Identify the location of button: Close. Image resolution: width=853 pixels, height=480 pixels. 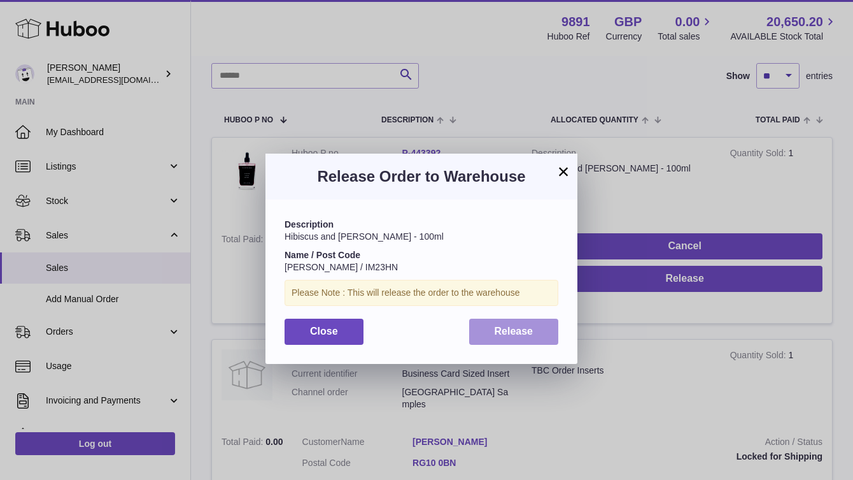
(324, 331).